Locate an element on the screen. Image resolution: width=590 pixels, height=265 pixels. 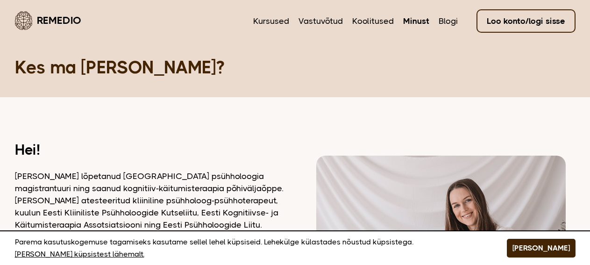
a: Koolitused is located at coordinates (373, 21).